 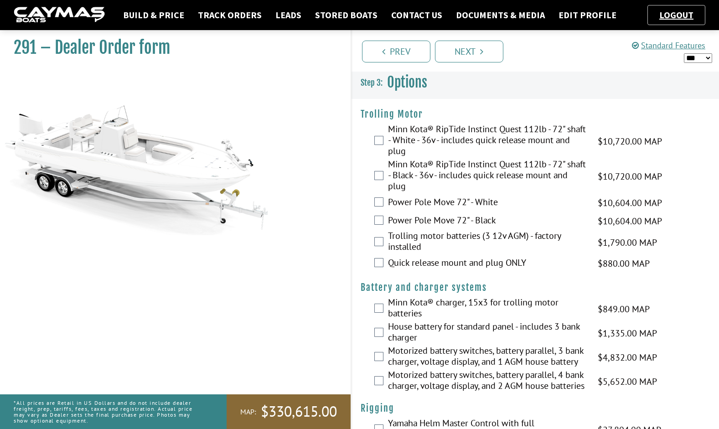 I want to click on h4: Rigging, so click(x=536, y=408).